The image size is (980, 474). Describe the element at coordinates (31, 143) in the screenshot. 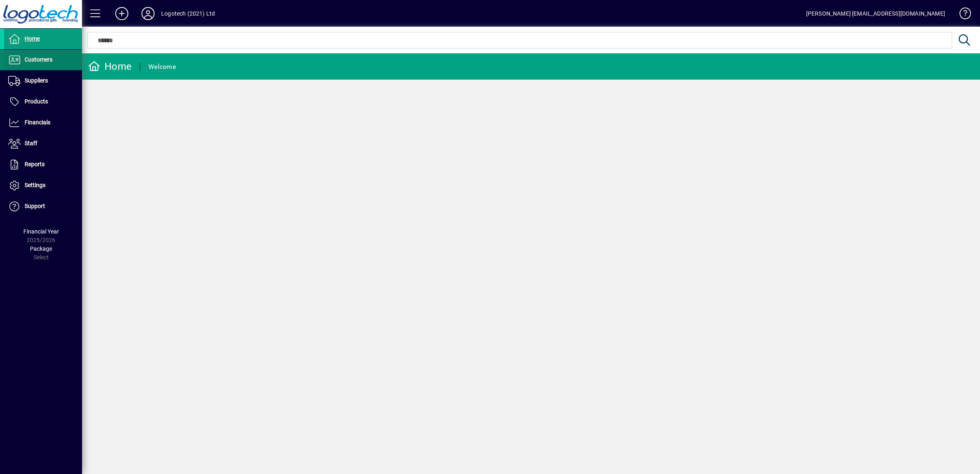

I see `span: Staff` at that location.